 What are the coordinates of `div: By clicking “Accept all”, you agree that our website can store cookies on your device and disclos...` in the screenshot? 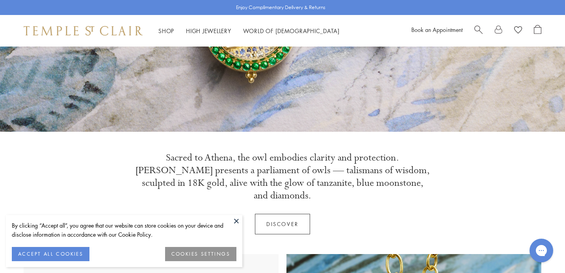 It's located at (124, 230).